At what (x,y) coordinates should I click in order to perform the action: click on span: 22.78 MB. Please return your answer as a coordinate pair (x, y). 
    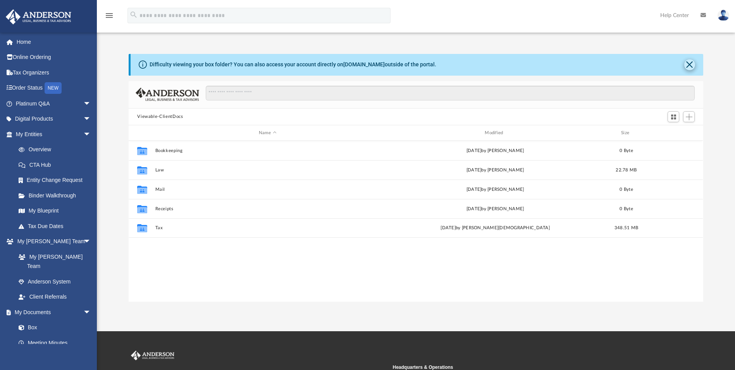
    Looking at the image, I should click on (627, 170).